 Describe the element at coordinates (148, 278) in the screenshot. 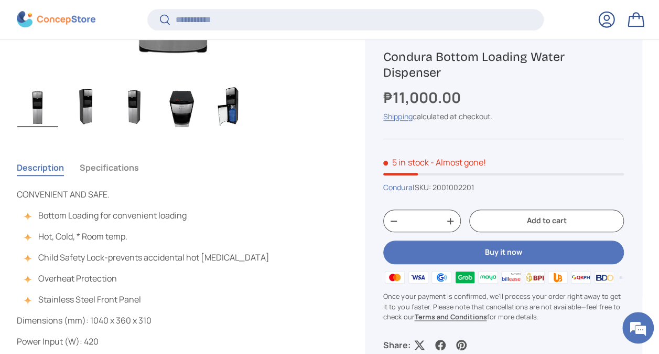

I see `li: Overheat Protection` at that location.